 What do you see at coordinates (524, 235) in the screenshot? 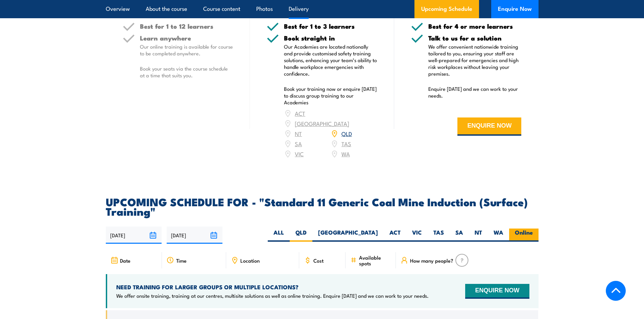
I see `label: Online` at bounding box center [524, 235].